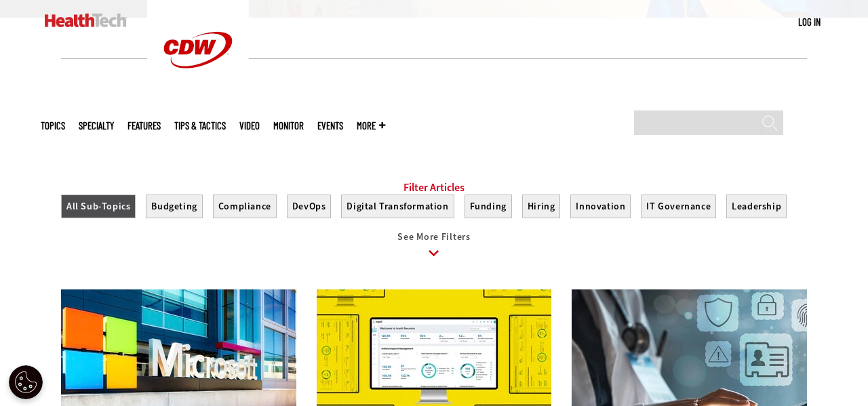 The width and height of the screenshot is (868, 406). Describe the element at coordinates (288, 125) in the screenshot. I see `a: MonITor` at that location.